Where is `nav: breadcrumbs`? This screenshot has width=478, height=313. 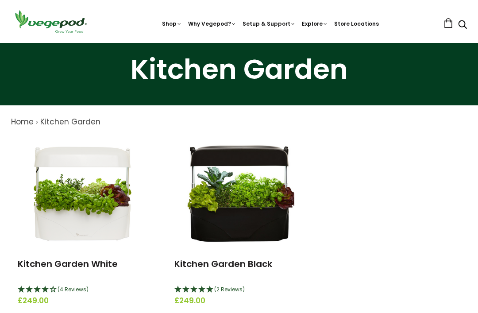
nav: breadcrumbs is located at coordinates (239, 122).